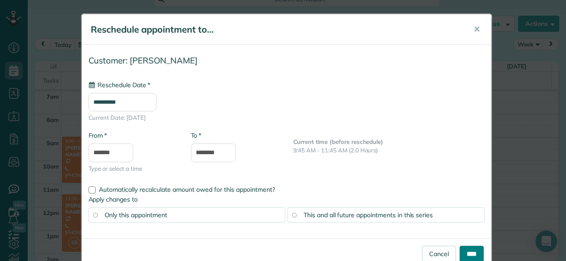 The height and width of the screenshot is (261, 566). Describe the element at coordinates (196, 136) in the screenshot. I see `label: To` at that location.